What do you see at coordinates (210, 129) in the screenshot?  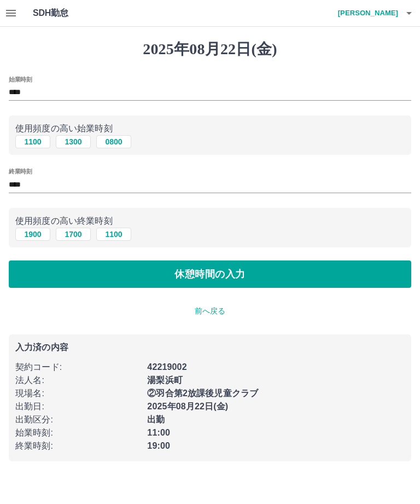 I see `p: 使用頻度の高い始業時刻` at bounding box center [210, 129].